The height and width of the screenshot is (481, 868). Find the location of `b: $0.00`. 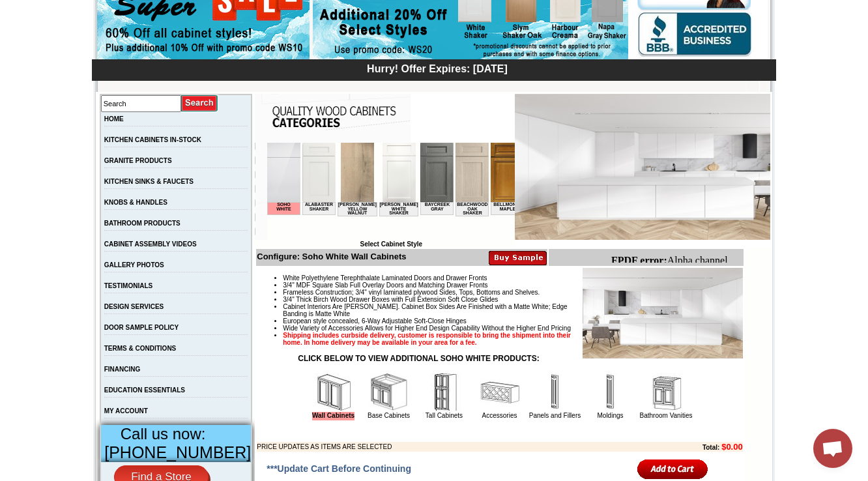

b: $0.00 is located at coordinates (732, 446).